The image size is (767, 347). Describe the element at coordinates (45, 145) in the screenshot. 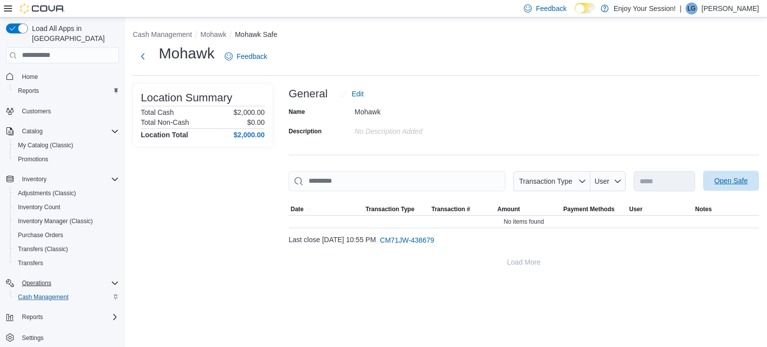

I see `a: My Catalog (Classic)` at that location.